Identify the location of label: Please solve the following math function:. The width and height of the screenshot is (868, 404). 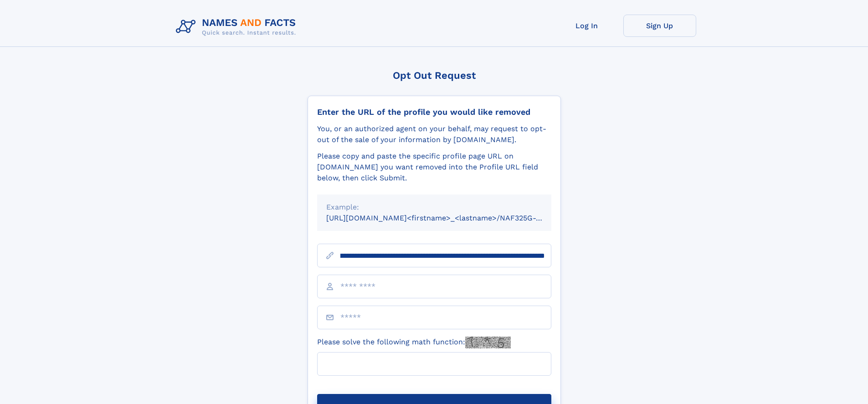
(414, 343).